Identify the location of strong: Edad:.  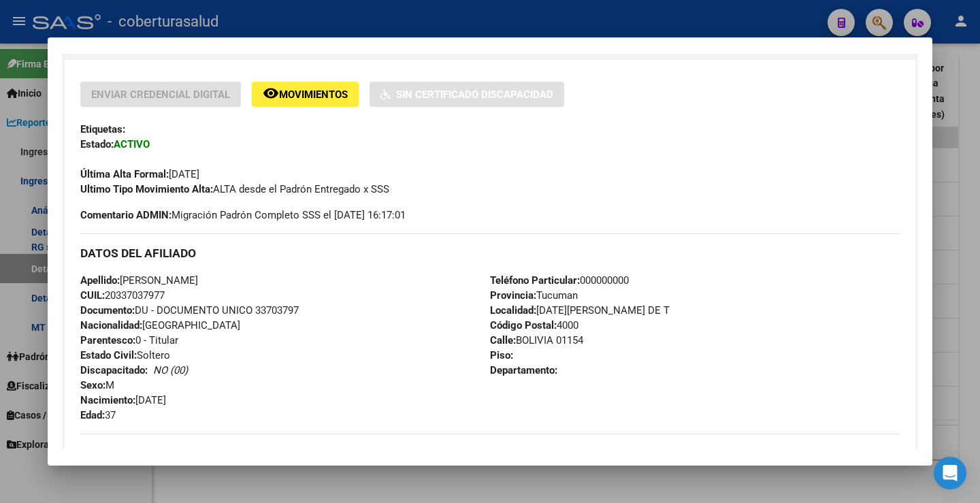
(93, 416).